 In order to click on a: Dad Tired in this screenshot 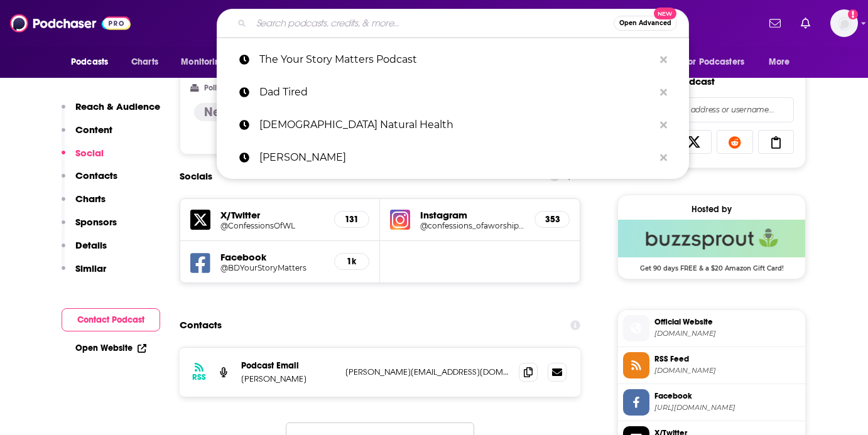, I will do `click(453, 92)`.